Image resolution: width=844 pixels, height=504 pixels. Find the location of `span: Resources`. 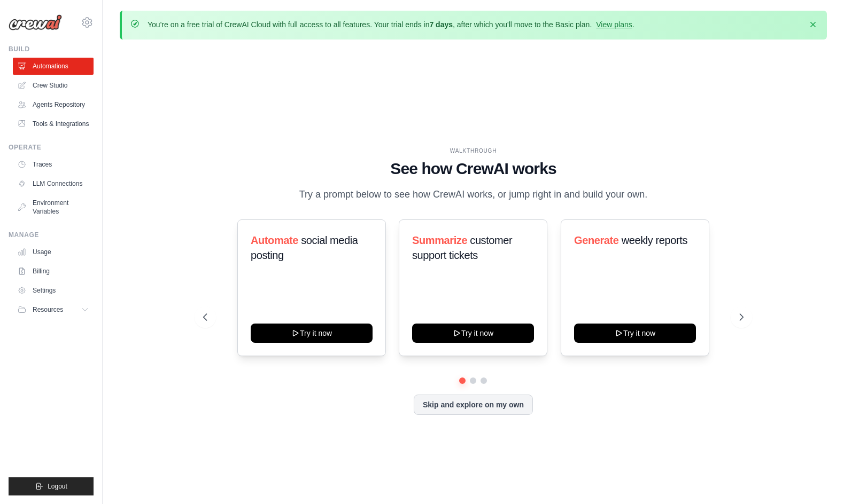

span: Resources is located at coordinates (47, 309).